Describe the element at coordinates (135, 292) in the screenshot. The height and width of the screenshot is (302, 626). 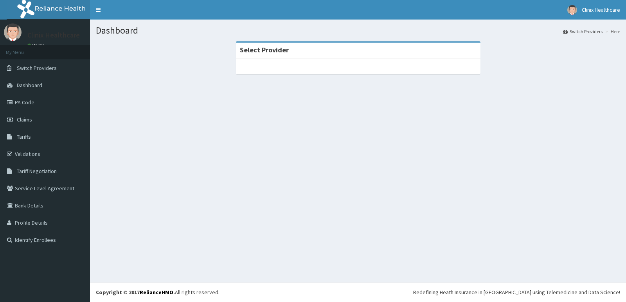
I see `strong: Copyright © 2017 .` at that location.